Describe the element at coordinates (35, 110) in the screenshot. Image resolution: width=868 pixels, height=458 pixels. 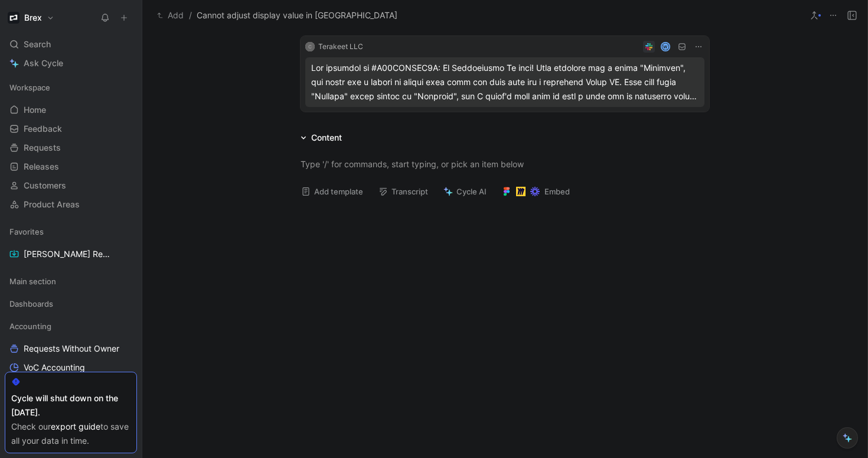
I see `span: Home` at that location.